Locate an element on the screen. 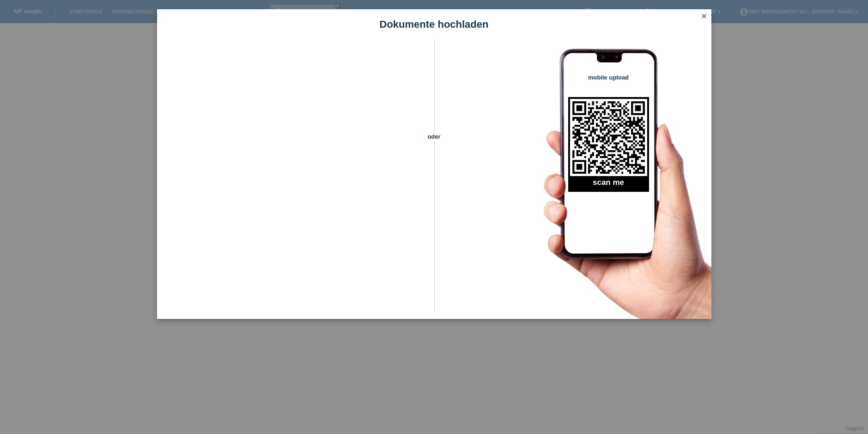 This screenshot has width=868, height=434. a: close is located at coordinates (704, 16).